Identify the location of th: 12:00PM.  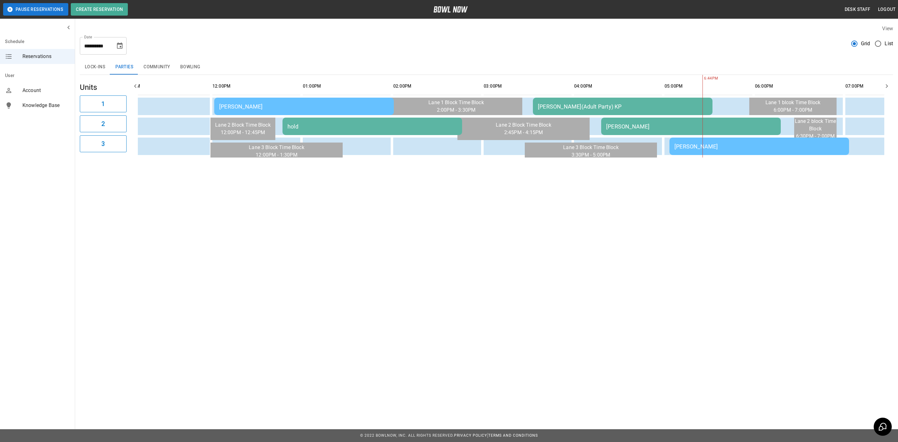
(256, 86).